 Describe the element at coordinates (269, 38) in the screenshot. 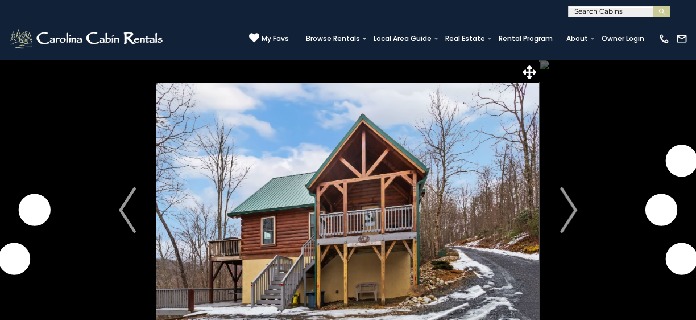

I see `a: My Favs` at that location.